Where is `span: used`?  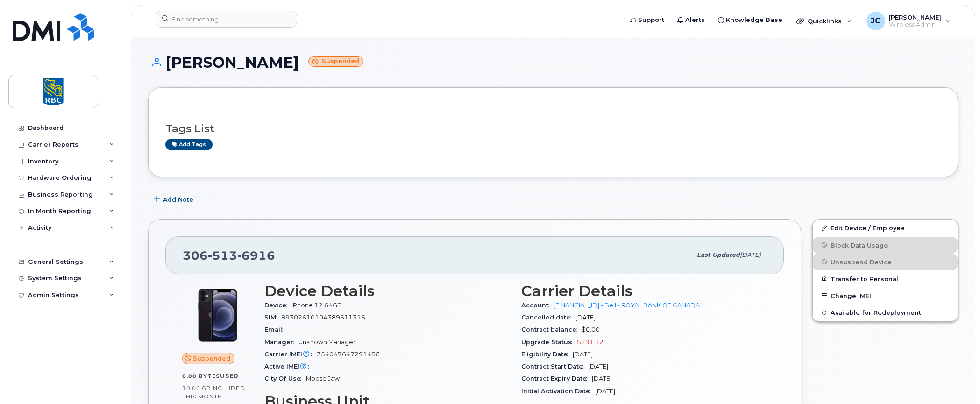 span: used is located at coordinates (229, 375).